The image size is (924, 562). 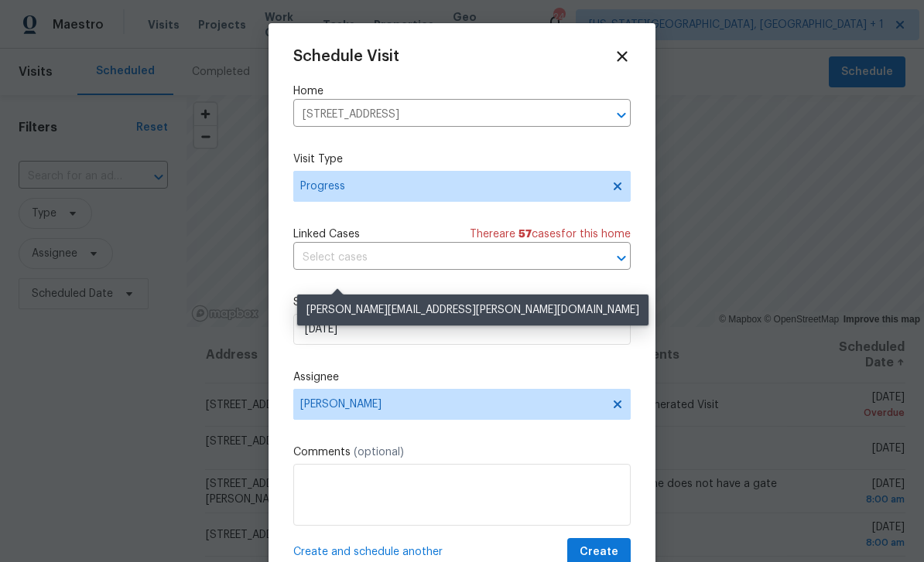 What do you see at coordinates (346, 56) in the screenshot?
I see `span: Schedule Visit` at bounding box center [346, 56].